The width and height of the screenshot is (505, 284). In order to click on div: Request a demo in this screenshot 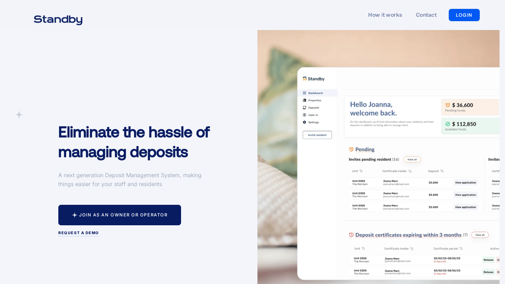, I will do `click(79, 233)`.